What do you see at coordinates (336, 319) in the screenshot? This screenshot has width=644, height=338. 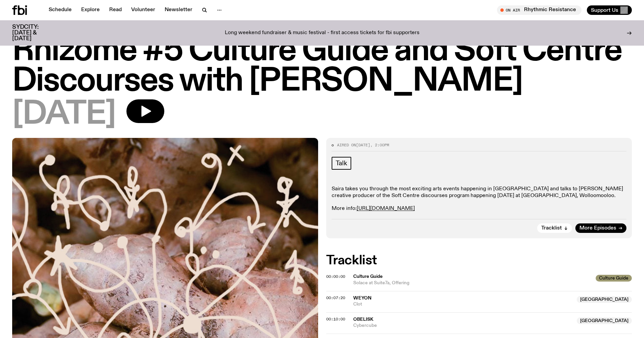 I see `button: 00:10:00` at bounding box center [336, 319].